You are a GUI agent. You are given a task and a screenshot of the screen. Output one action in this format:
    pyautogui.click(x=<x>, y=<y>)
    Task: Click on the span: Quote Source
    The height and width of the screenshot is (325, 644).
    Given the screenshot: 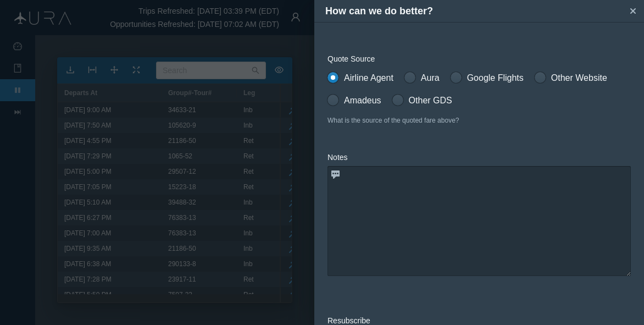 What is the action you would take?
    pyautogui.click(x=351, y=59)
    